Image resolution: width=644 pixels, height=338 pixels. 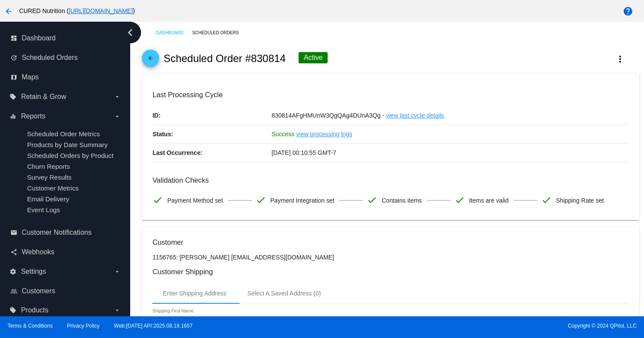 I want to click on a: view last cycle details, so click(x=415, y=115).